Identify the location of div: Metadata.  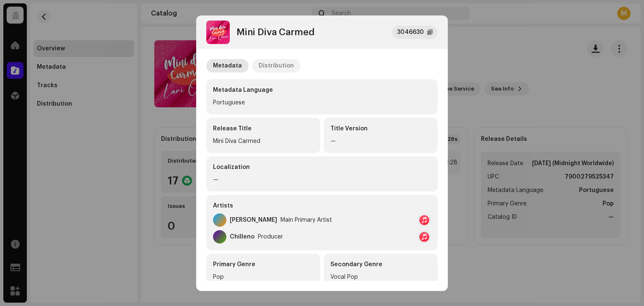
(227, 66).